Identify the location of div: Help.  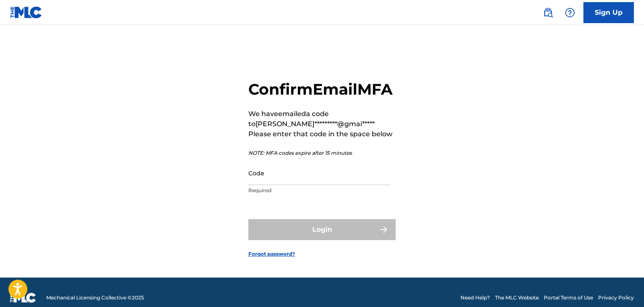
(570, 13).